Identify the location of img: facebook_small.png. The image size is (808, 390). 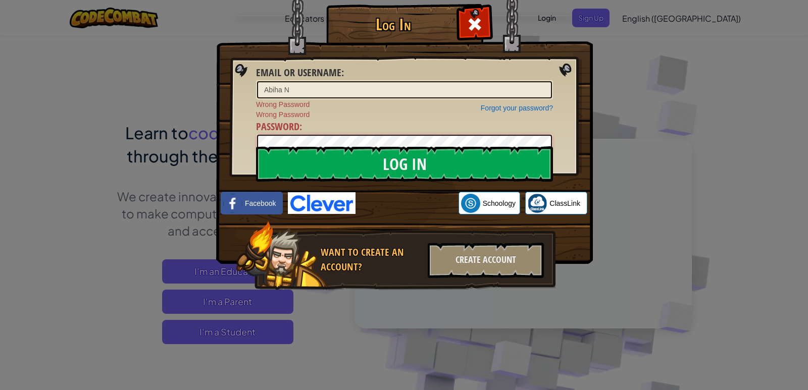
(233, 203).